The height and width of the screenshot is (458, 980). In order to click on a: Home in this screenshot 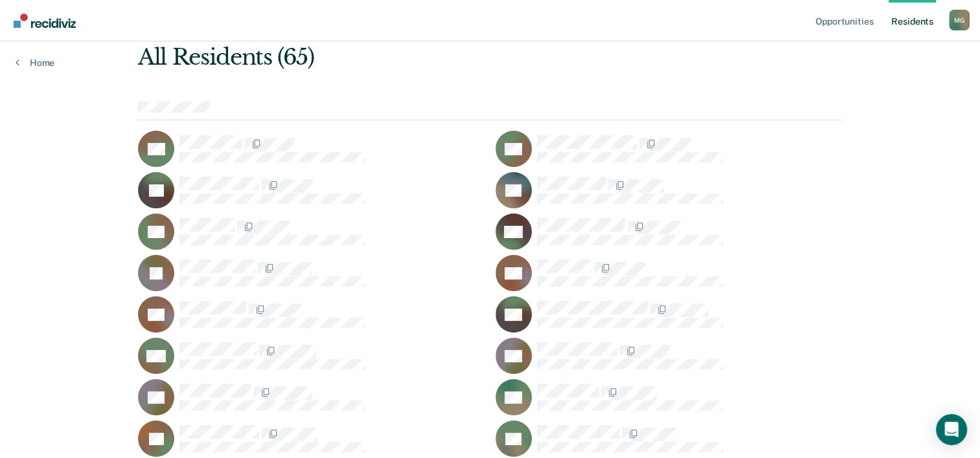, I will do `click(35, 62)`.